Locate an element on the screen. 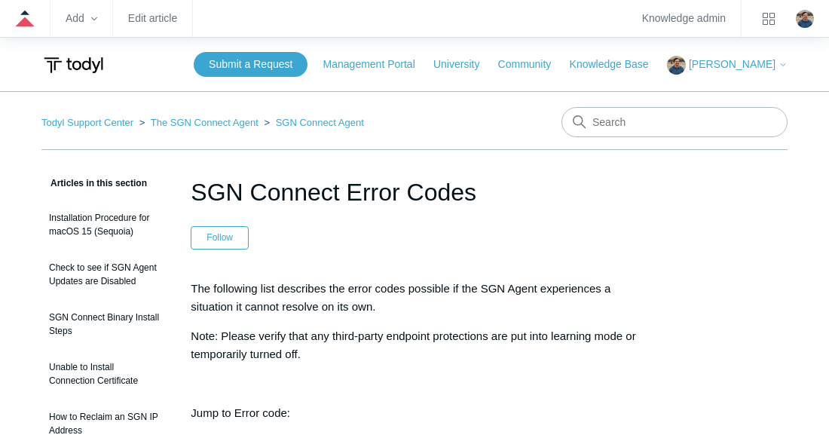  a: Check to see if SGN Agent Updates are Disabled is located at coordinates (105, 274).